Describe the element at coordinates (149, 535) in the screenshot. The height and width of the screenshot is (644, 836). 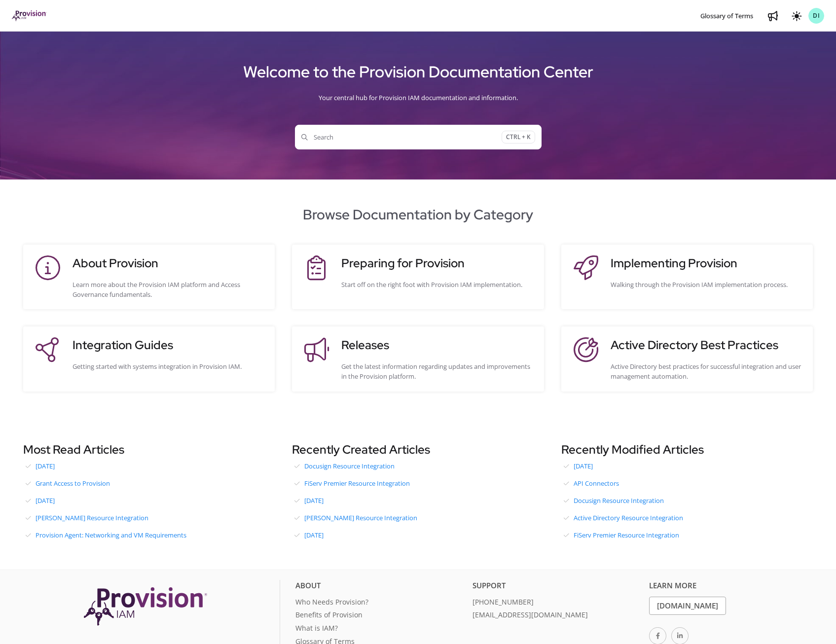
I see `a: Provision Agent: Networking and VM Requirements` at that location.